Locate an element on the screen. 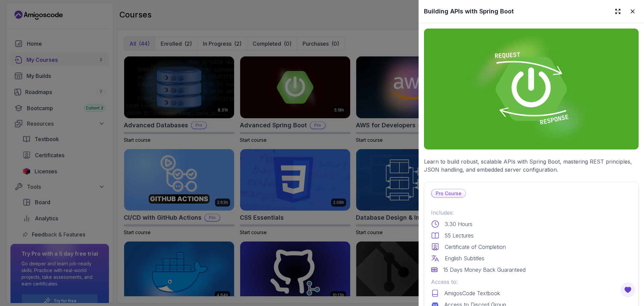  button: Expand drawer is located at coordinates (618, 11).